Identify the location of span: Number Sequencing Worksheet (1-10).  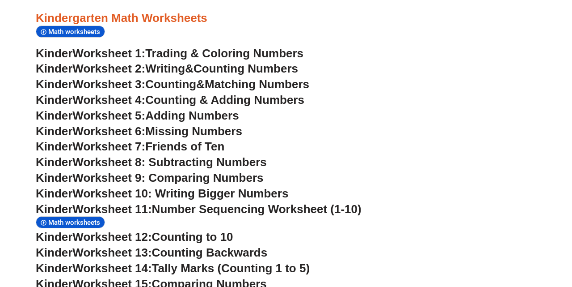
(257, 209).